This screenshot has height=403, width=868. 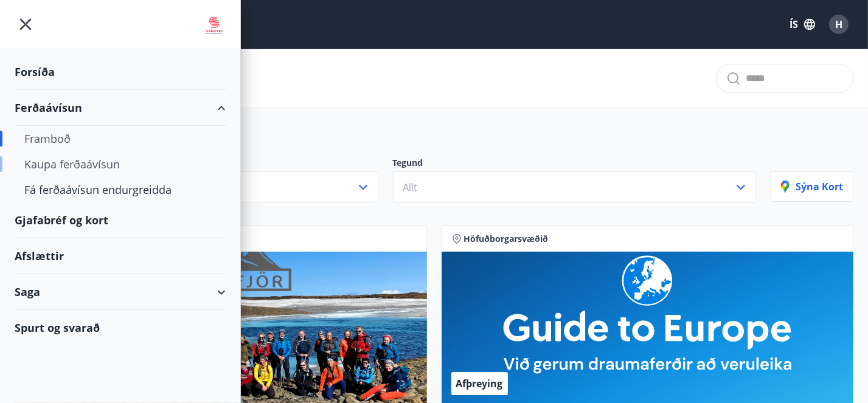 I want to click on button: Allt, so click(x=574, y=187).